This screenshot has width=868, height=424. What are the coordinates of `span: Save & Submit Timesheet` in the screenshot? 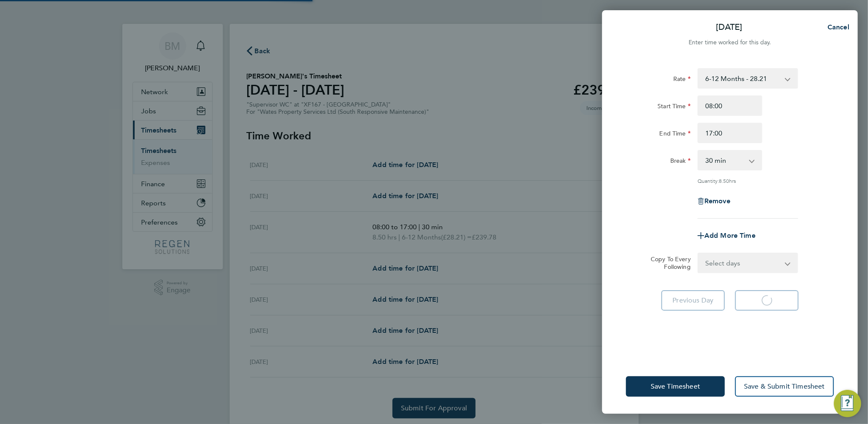 It's located at (784, 387).